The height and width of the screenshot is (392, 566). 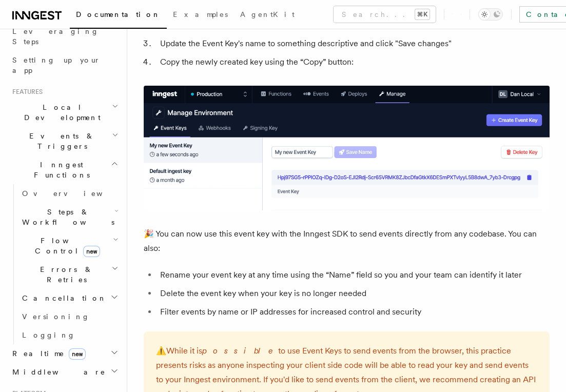 What do you see at coordinates (56, 65) in the screenshot?
I see `span: Setting up your app` at bounding box center [56, 65].